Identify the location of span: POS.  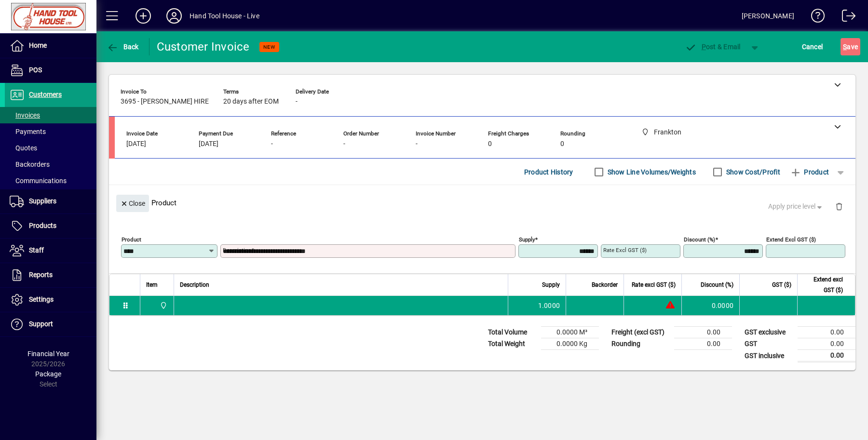
(36, 70).